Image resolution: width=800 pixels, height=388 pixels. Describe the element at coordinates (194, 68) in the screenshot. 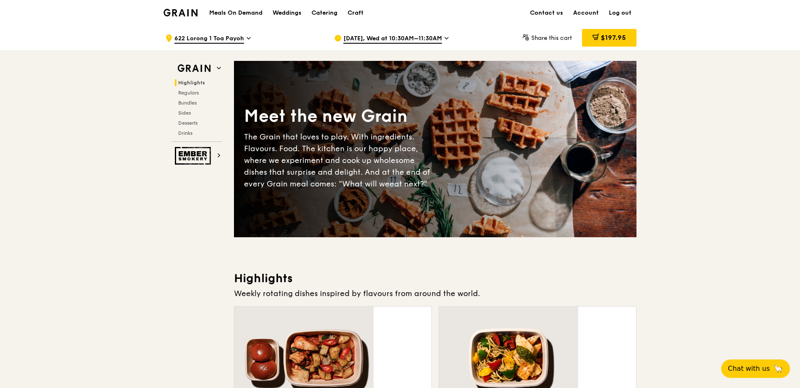

I see `img: Grain web logo` at that location.